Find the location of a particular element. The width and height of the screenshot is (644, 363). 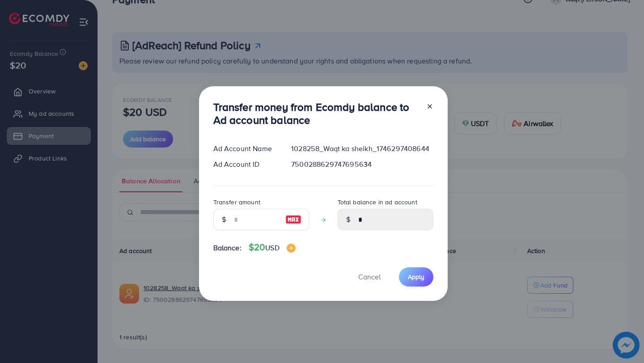

span: Apply is located at coordinates (416, 277).